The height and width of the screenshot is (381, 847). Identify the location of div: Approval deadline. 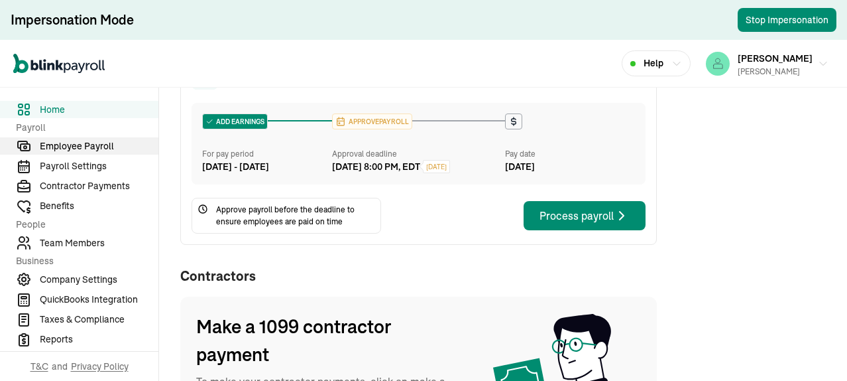
(416, 154).